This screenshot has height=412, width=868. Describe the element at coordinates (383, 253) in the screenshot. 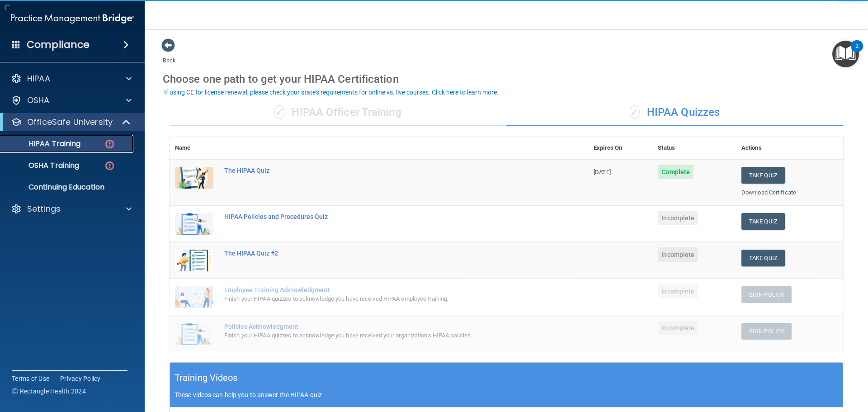

I see `div: The HIPAA Quiz #2` at that location.